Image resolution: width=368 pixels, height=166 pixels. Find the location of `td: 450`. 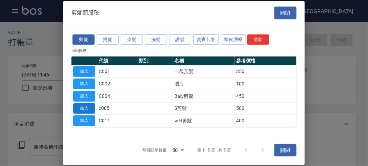

td: 450 is located at coordinates (265, 96).